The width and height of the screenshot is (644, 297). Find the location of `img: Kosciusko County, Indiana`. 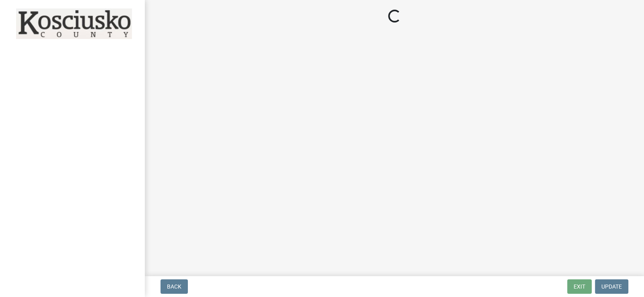

img: Kosciusko County, Indiana is located at coordinates (74, 24).